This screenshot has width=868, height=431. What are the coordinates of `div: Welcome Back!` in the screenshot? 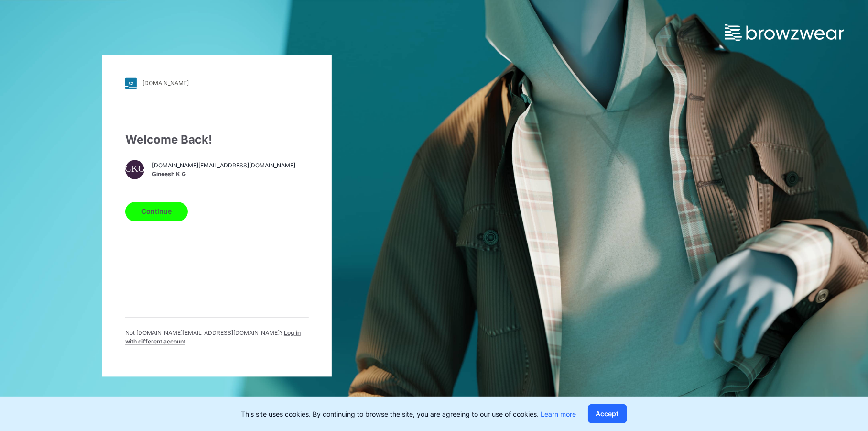 It's located at (217, 140).